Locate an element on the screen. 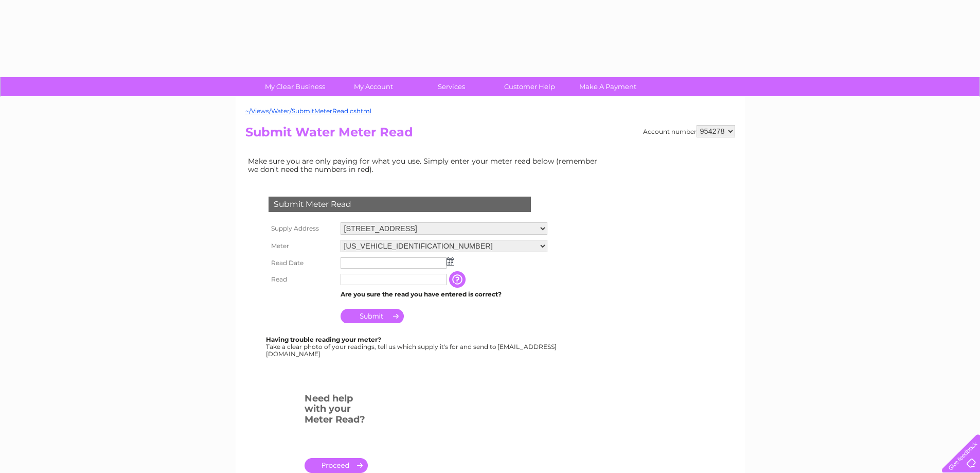 The width and height of the screenshot is (980, 473). h3: Need help with your Meter Read? is located at coordinates (336, 411).